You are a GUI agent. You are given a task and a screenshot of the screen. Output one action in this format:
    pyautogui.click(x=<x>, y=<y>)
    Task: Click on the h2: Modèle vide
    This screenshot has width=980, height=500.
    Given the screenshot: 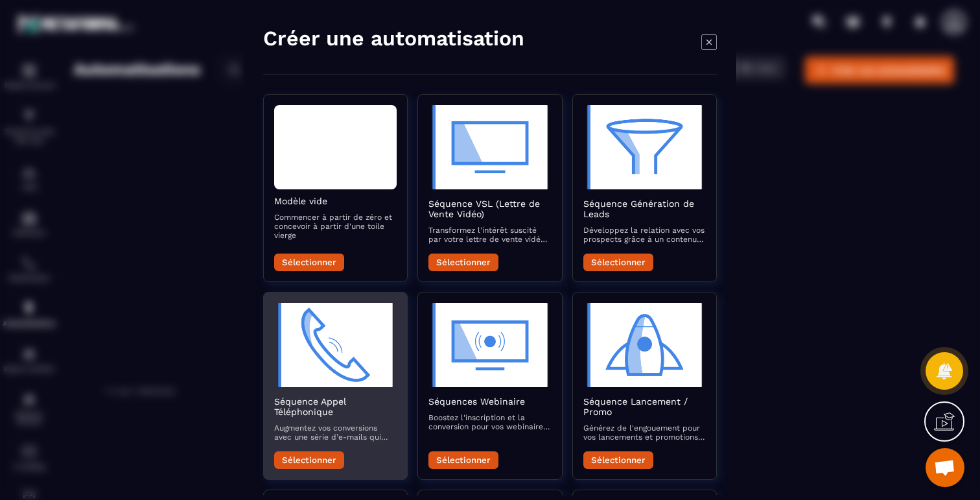 What is the action you would take?
    pyautogui.click(x=335, y=201)
    